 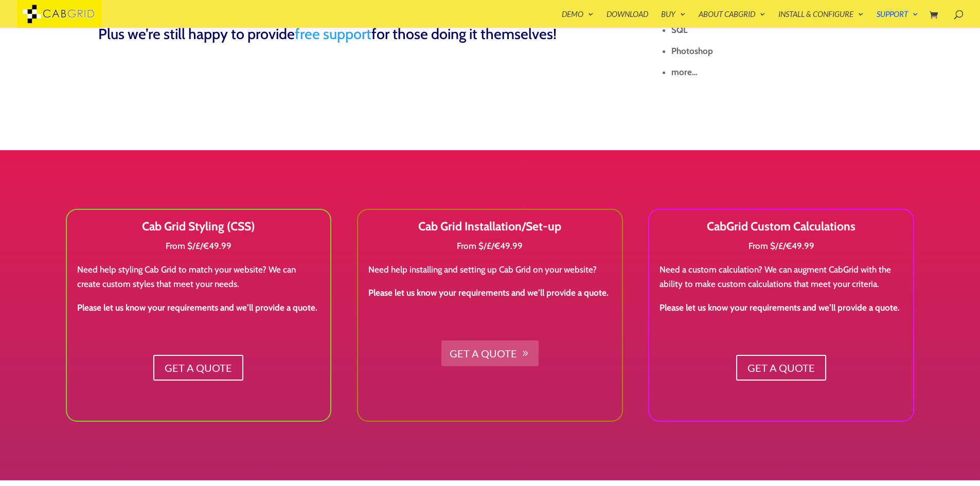 I want to click on li: Photoshop, so click(x=776, y=51).